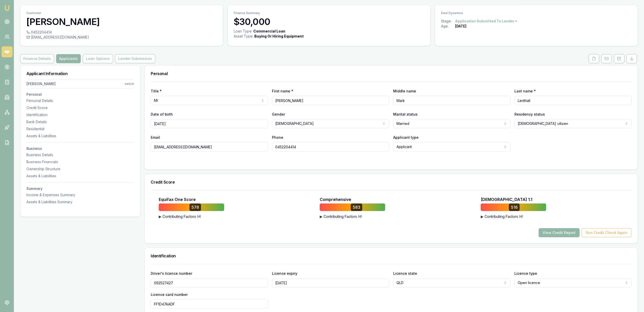 Image resolution: width=644 pixels, height=312 pixels. I want to click on a: Applicants, so click(68, 59).